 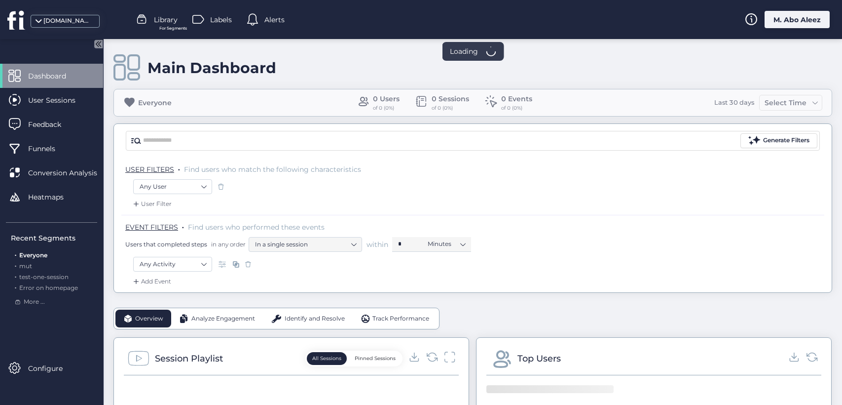 I want to click on span: test-one-session, so click(x=44, y=276).